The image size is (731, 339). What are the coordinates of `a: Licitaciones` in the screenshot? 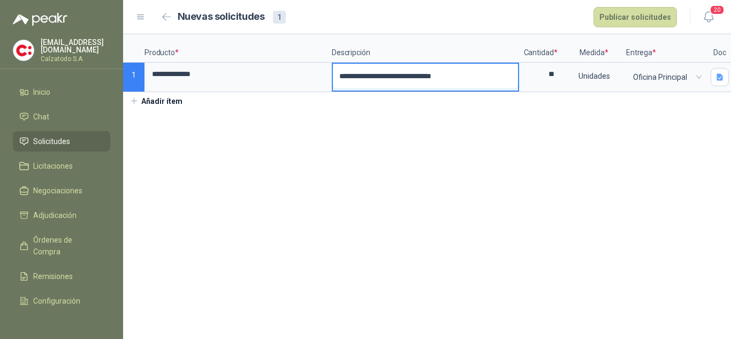 It's located at (62, 166).